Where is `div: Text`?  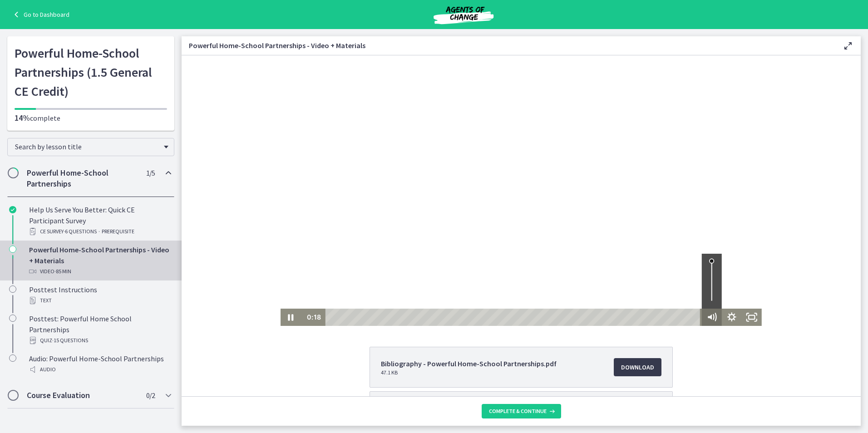 div: Text is located at coordinates (100, 300).